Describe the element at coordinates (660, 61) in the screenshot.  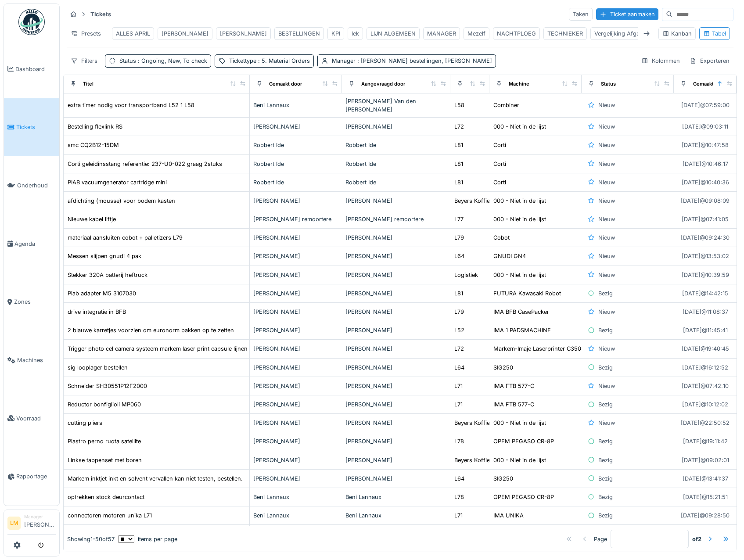
I see `div: Kolommen` at that location.